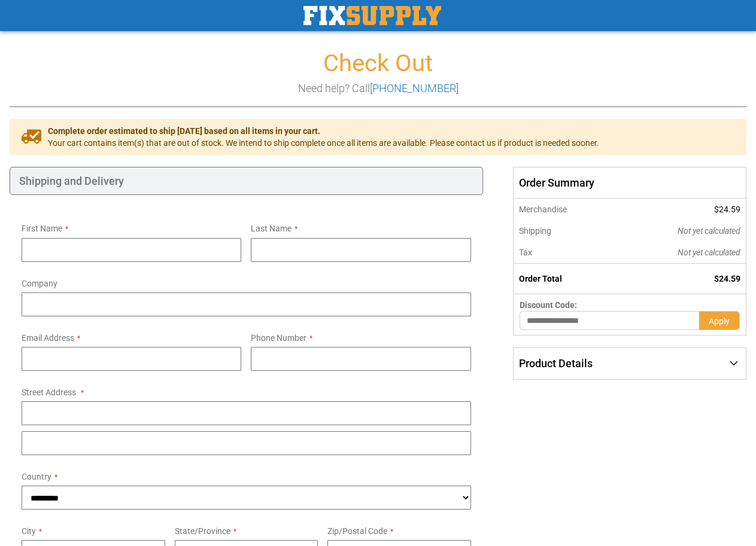 The width and height of the screenshot is (756, 546). What do you see at coordinates (323, 143) in the screenshot?
I see `span: Your cart contains item(s) that are out of stock. We intend to ship complete once all items are a...` at bounding box center [323, 143].